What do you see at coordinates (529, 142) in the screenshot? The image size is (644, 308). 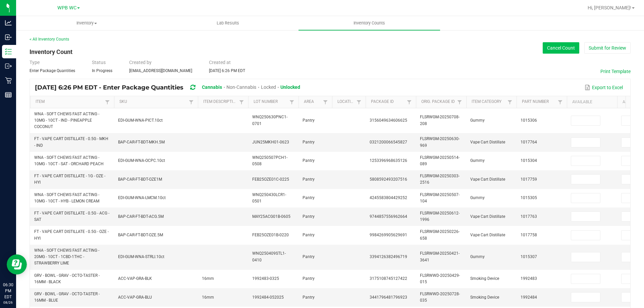 I see `span: 1017764` at bounding box center [529, 142].